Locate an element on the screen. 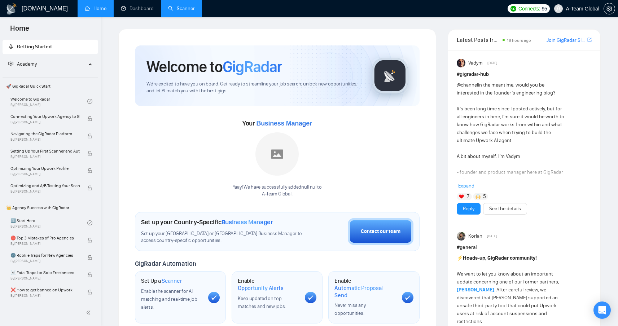  span: GigRadar Automation is located at coordinates (165, 264).